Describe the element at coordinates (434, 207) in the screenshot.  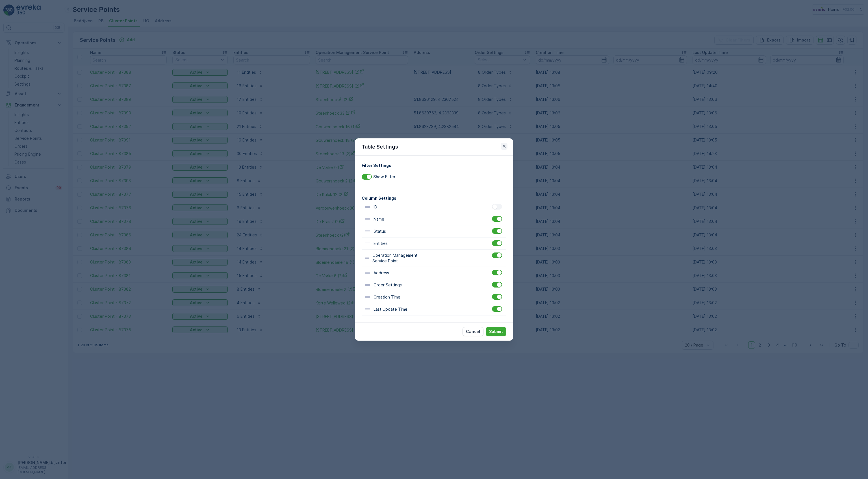
I see `div: ID` at that location.